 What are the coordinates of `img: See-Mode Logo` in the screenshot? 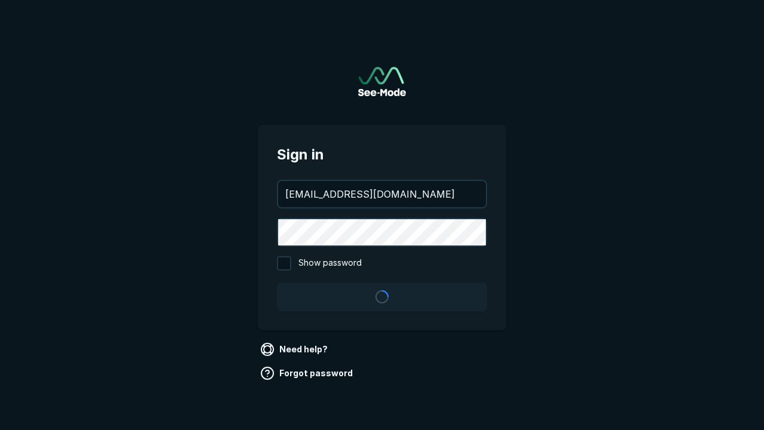 It's located at (382, 81).